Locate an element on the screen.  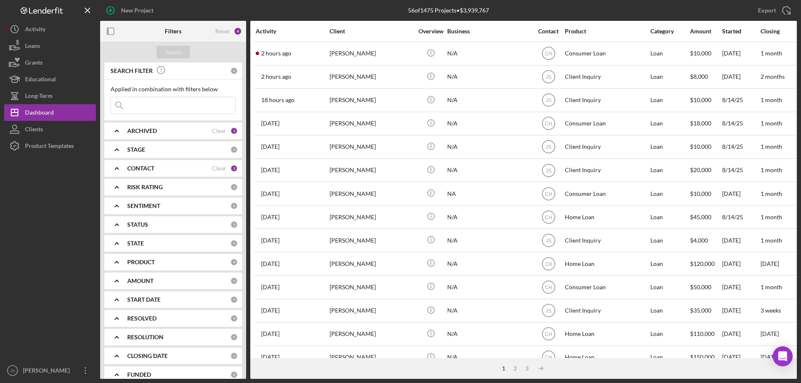
button: Product Templates is located at coordinates (50, 146).